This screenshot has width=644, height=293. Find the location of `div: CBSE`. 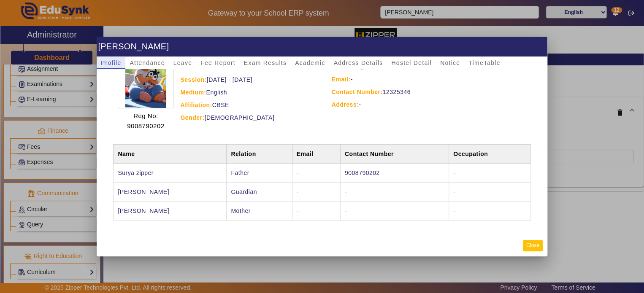

div: CBSE is located at coordinates (245, 105).